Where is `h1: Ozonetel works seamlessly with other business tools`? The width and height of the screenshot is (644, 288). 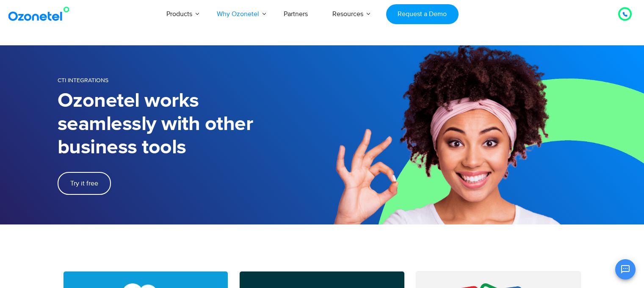 h1: Ozonetel works seamlessly with other business tools is located at coordinates (190, 124).